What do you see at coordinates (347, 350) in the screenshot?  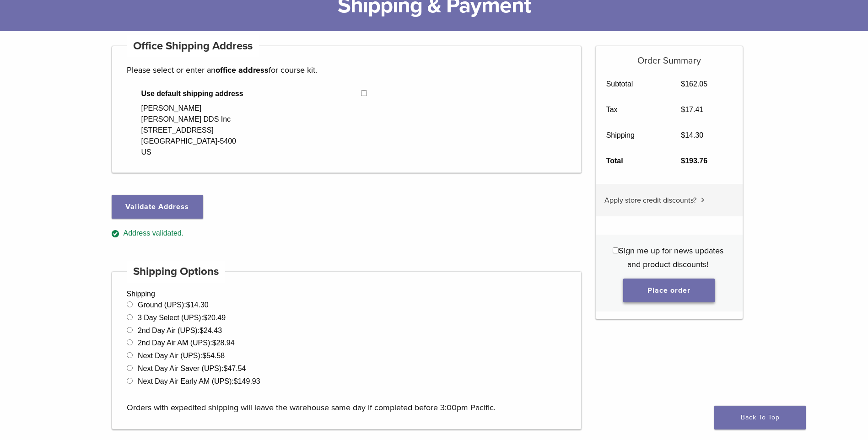 I see `div: Shipping` at bounding box center [347, 350].